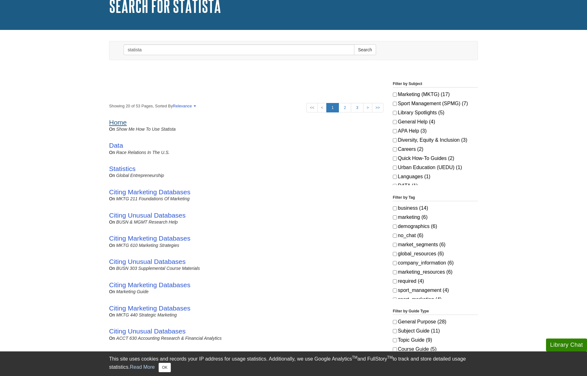 The image size is (587, 376). What do you see at coordinates (333, 108) in the screenshot?
I see `a: 1` at bounding box center [333, 108].